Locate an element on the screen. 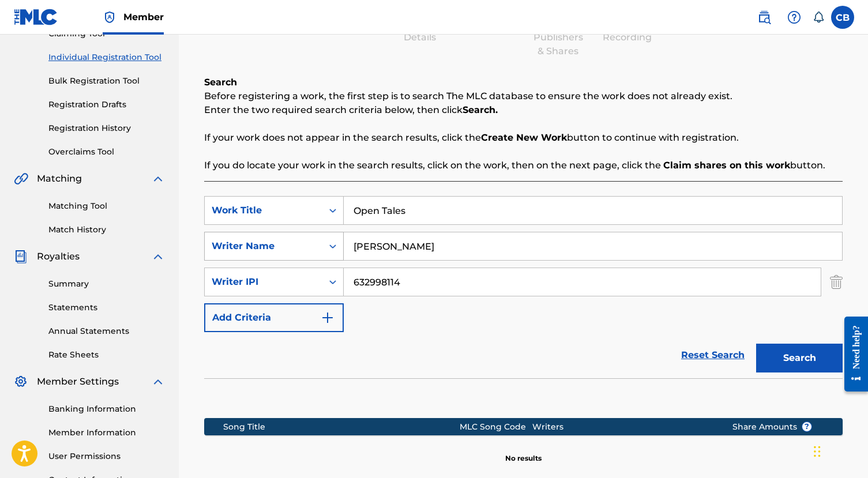 The image size is (868, 478). div: Writer IPI is located at coordinates (264, 282).